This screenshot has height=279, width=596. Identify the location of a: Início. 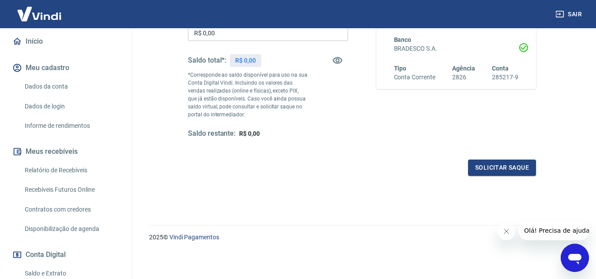
(66, 41).